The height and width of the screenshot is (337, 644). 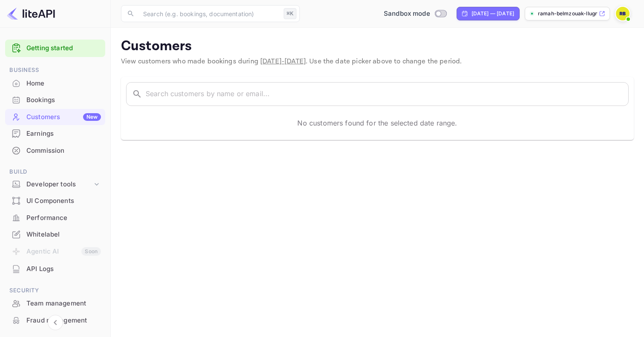 I want to click on p: ramah-belmzouak-llugn...., so click(x=568, y=13).